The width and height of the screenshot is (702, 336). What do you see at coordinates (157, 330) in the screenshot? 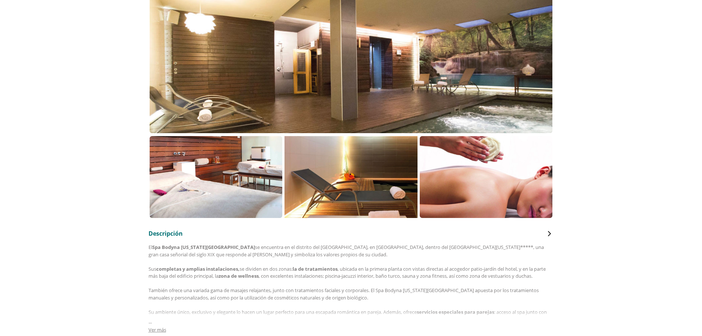
I see `button: Ver más` at bounding box center [157, 330].